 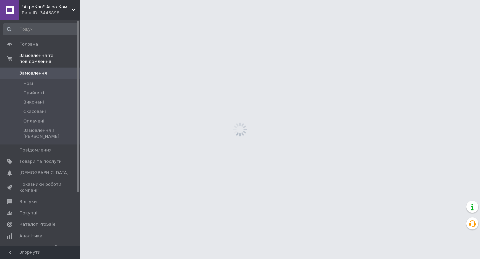 What do you see at coordinates (31, 236) in the screenshot?
I see `span: Аналітика` at bounding box center [31, 236].